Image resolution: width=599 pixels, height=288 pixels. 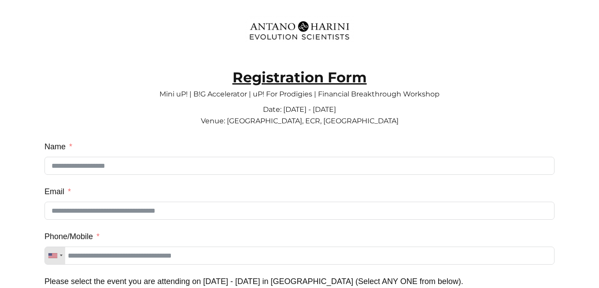 What do you see at coordinates (58, 147) in the screenshot?
I see `label: Name` at bounding box center [58, 147].